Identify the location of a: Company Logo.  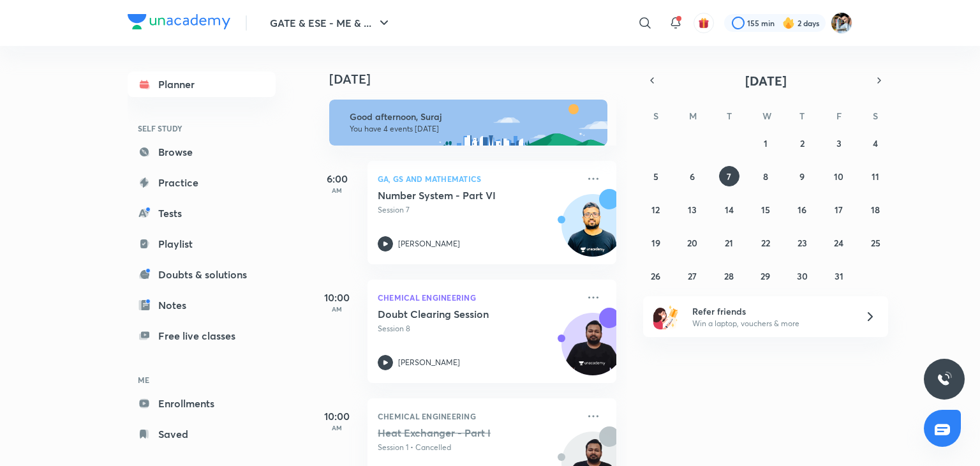
(179, 23).